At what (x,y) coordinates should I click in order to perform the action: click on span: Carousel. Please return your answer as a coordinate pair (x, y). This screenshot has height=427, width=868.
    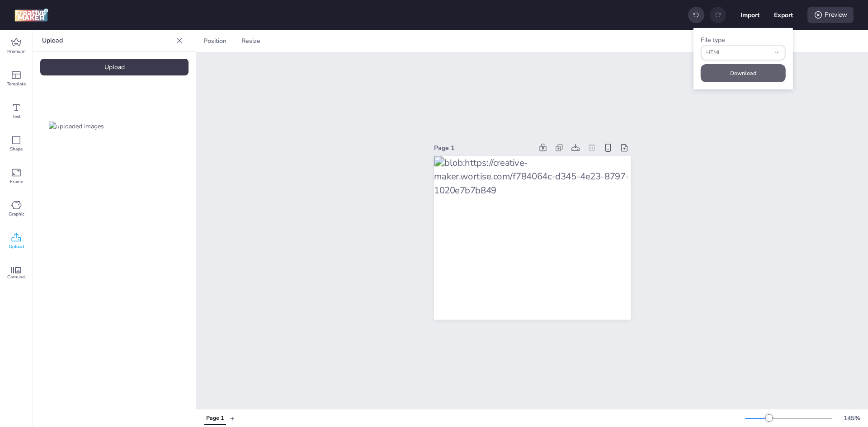
    Looking at the image, I should click on (16, 277).